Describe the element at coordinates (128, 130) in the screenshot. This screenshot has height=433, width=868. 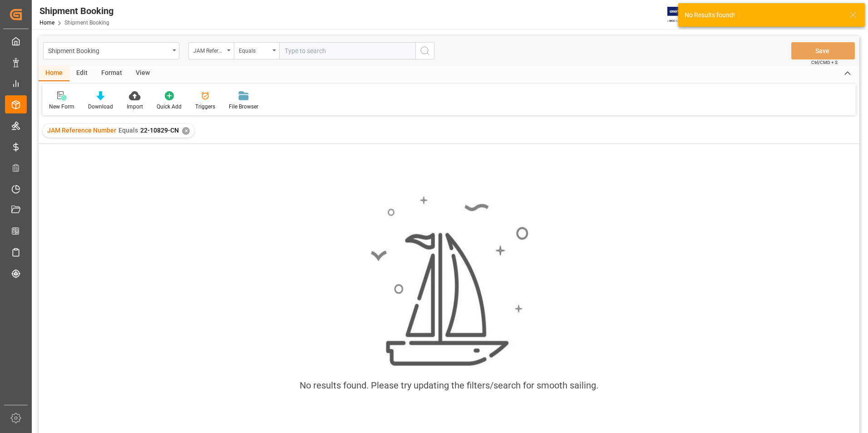
I see `span: Equals` at that location.